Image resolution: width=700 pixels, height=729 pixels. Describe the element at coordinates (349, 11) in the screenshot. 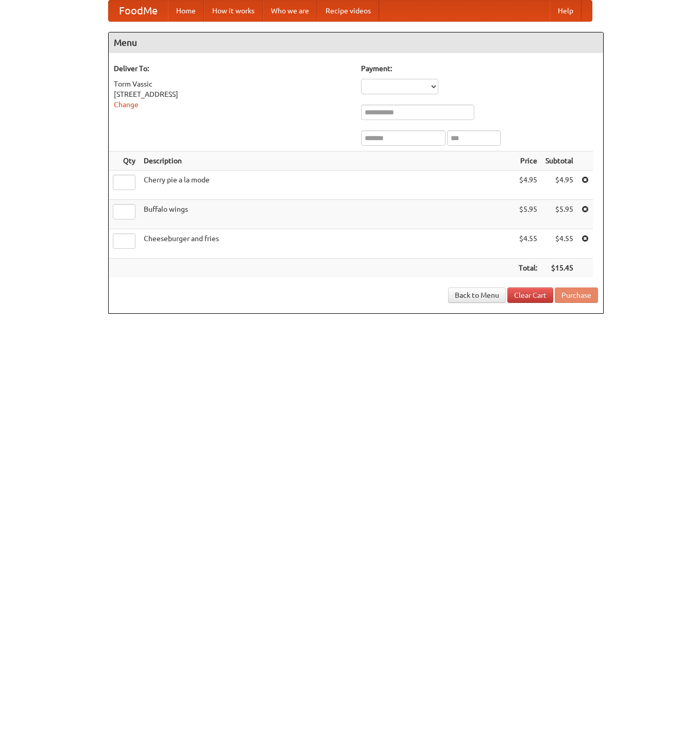

I see `a: Recipe videos` at that location.